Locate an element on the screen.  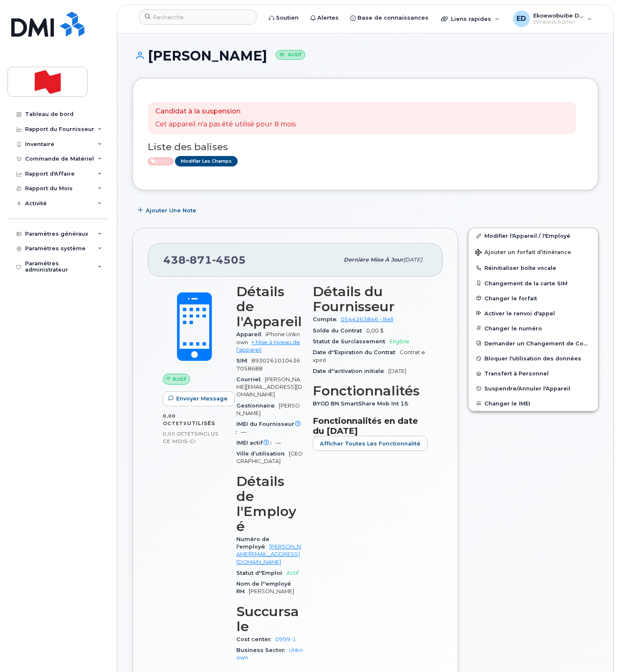
h3: Détails du Fournisseur is located at coordinates (370, 299).